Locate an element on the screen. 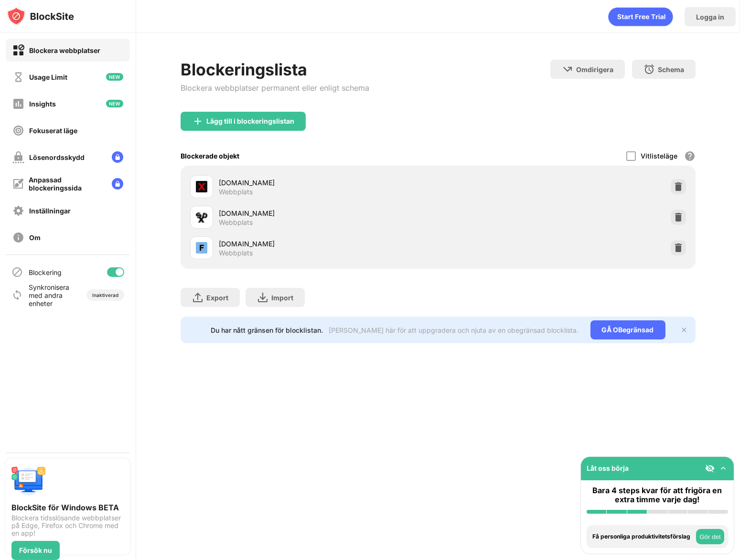 This screenshot has width=740, height=560. div: Blockeringslista is located at coordinates (275, 69).